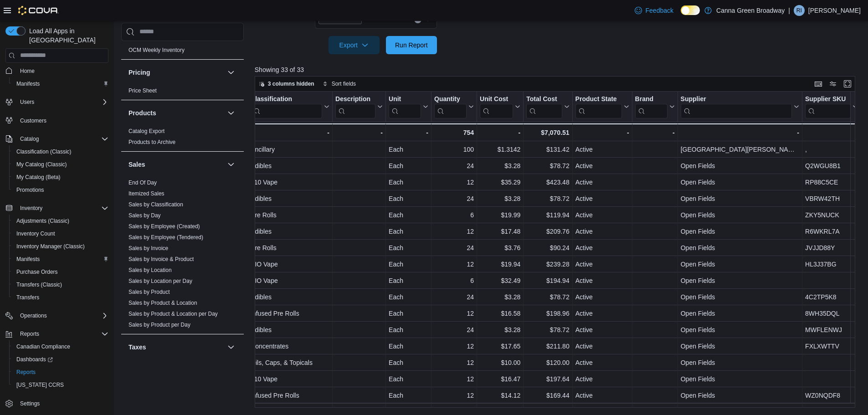  Describe the element at coordinates (544, 99) in the screenshot. I see `div: Total Cost` at that location.